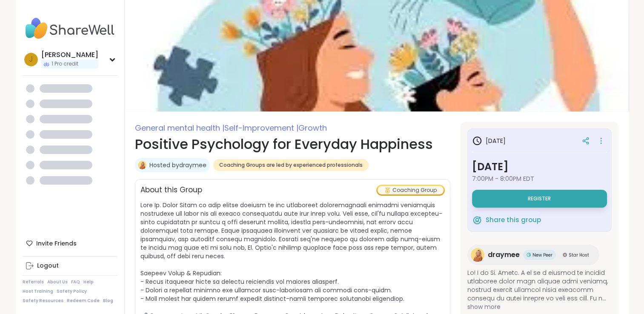 This screenshot has height=314, width=644. Describe the element at coordinates (261, 128) in the screenshot. I see `span: Self-Improvement |` at that location.